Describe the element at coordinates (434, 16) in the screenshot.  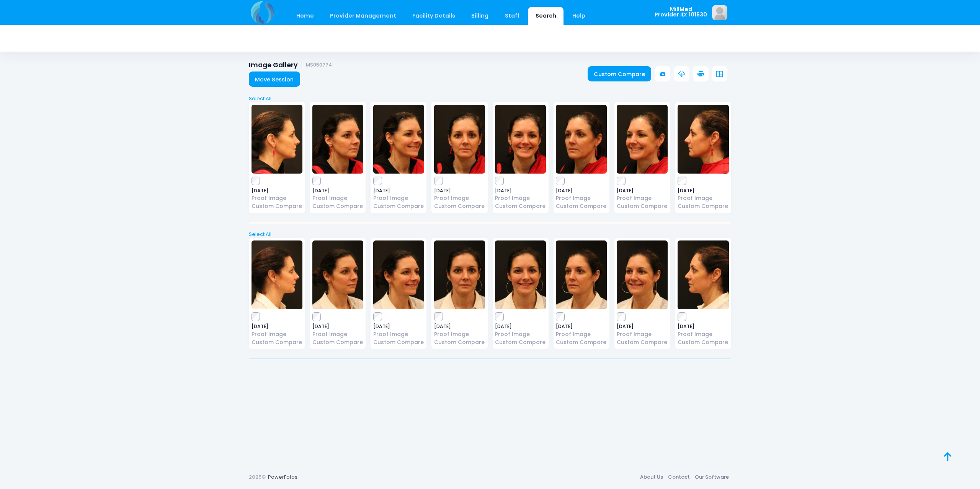
I see `a: Facility Details` at that location.